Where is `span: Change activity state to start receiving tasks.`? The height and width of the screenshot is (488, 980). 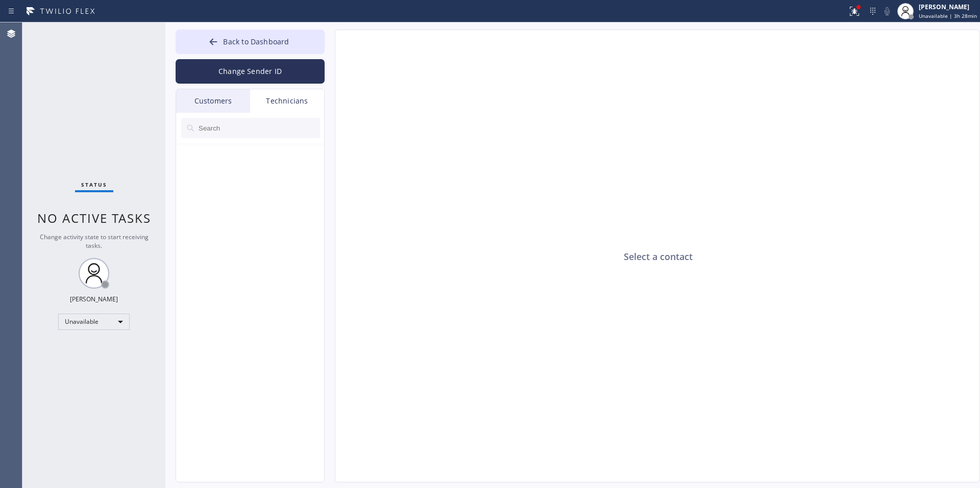 span: Change activity state to start receiving tasks. is located at coordinates (94, 242).